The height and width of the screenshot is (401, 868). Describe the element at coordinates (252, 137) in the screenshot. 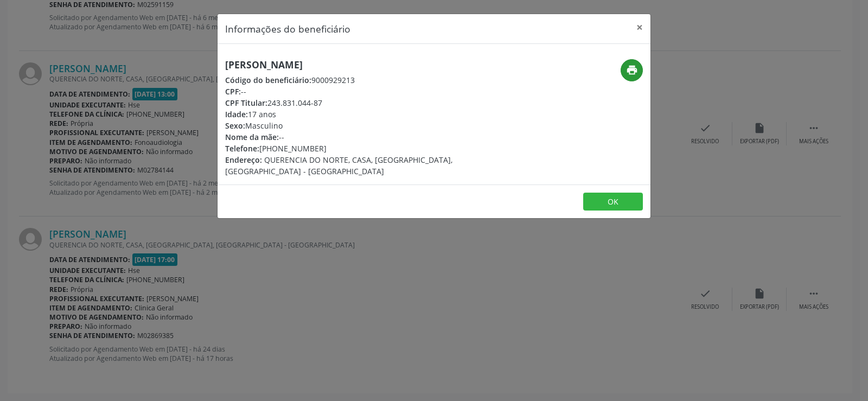

I see `span: Nome da mãe:` at that location.